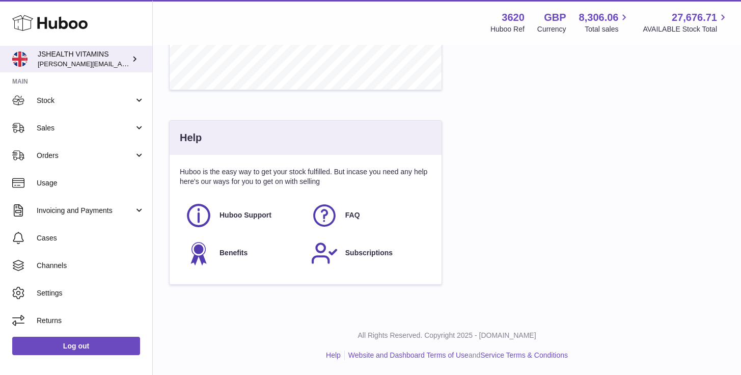  Describe the element at coordinates (524, 355) in the screenshot. I see `a: Service Terms & Conditions` at that location.